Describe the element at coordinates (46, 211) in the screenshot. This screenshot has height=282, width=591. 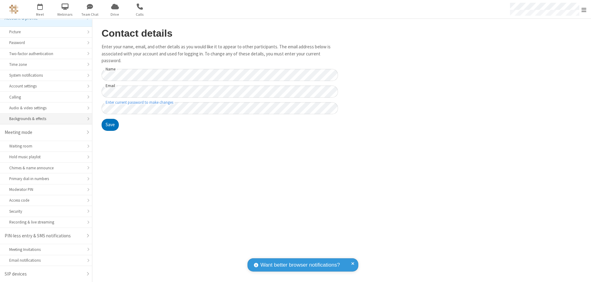
I see `div: Security` at that location.